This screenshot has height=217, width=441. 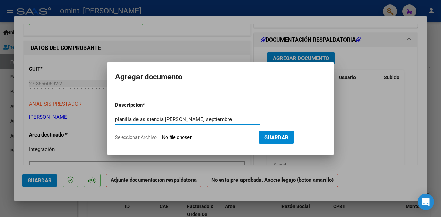 What do you see at coordinates (276, 138) in the screenshot?
I see `span: Guardar` at bounding box center [276, 138].